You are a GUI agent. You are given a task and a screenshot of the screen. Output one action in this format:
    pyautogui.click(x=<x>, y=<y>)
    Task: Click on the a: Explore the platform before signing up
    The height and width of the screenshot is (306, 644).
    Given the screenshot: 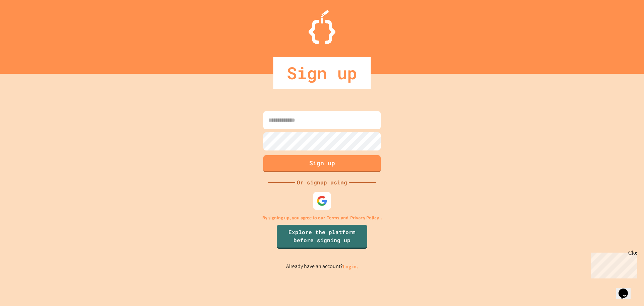 What is the action you would take?
    pyautogui.click(x=322, y=237)
    